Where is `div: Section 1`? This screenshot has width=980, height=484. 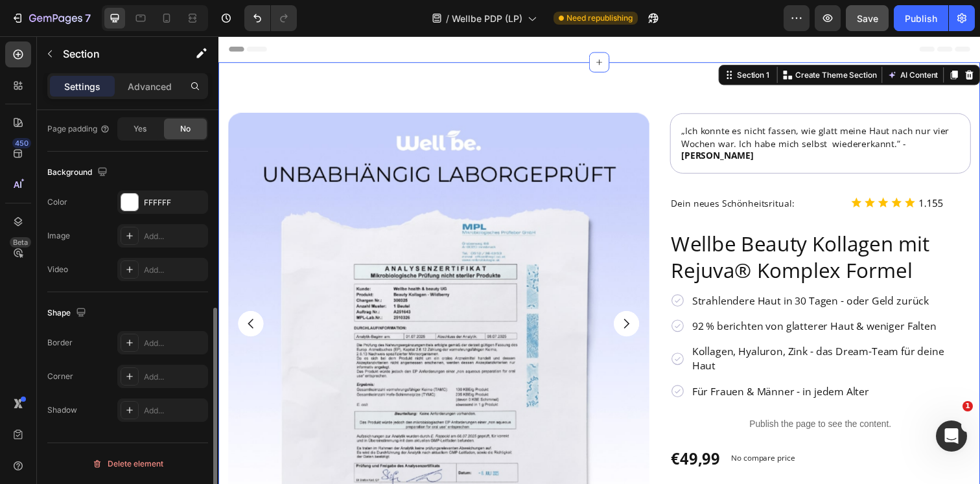 div: Section 1 is located at coordinates (546, 40).